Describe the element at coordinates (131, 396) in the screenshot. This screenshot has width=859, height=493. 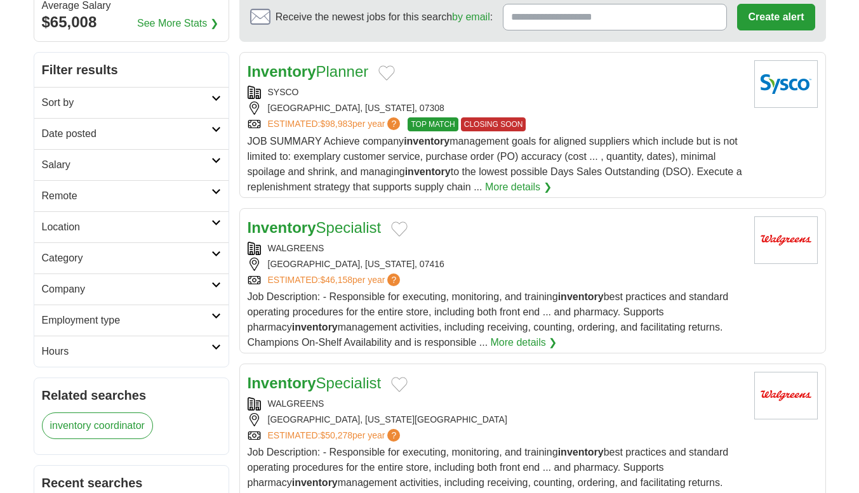
I see `h2: Related searches` at that location.